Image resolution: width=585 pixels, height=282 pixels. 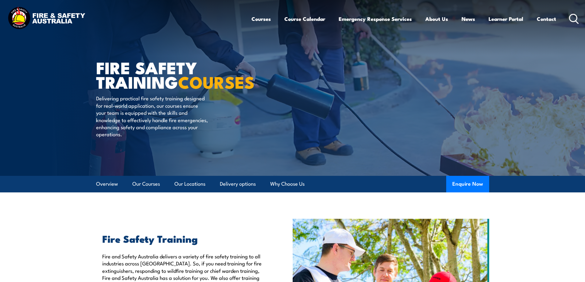 What do you see at coordinates (288, 184) in the screenshot?
I see `a: Why Choose Us` at bounding box center [288, 184].